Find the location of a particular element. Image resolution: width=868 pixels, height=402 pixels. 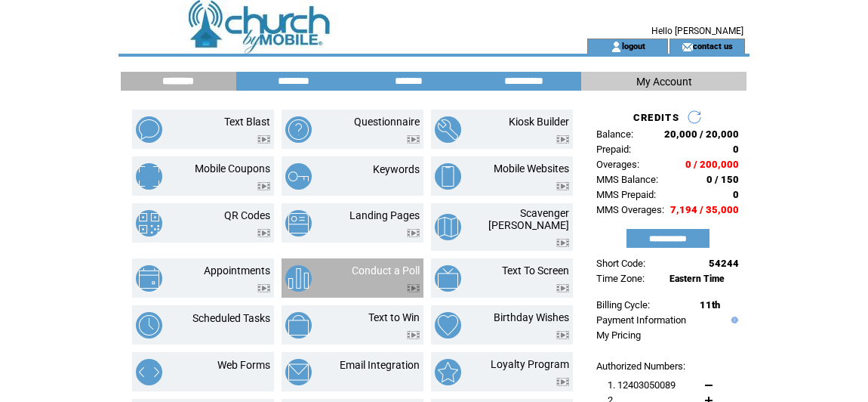

a: Web Forms is located at coordinates (244, 364).